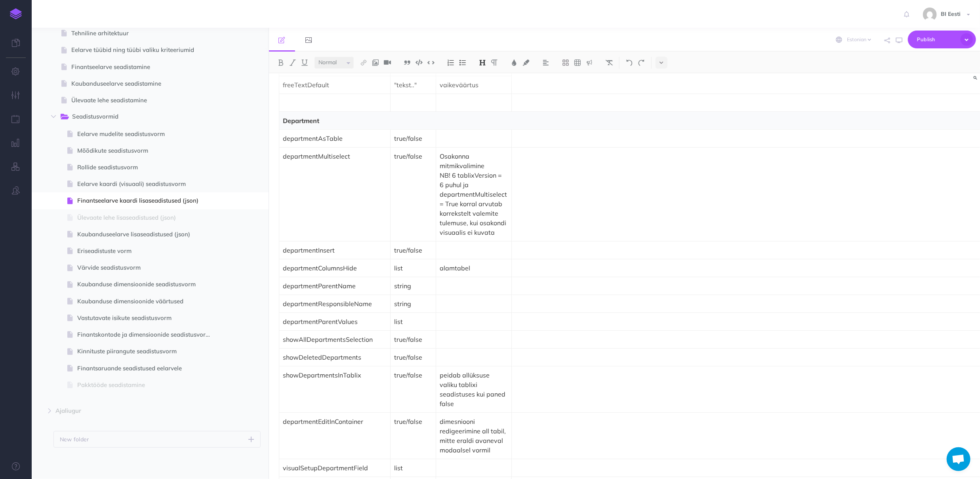  I want to click on p: freeTextDefault, so click(335, 85).